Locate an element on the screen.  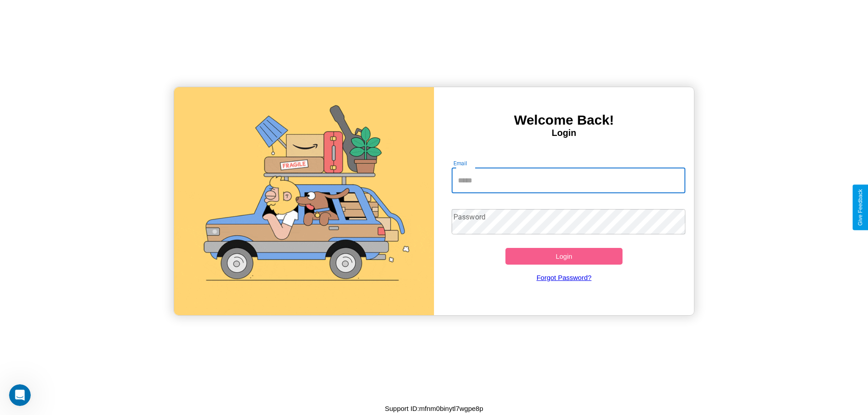
p: Support ID: mfnm0binytl7wgpe8p is located at coordinates (434, 408).